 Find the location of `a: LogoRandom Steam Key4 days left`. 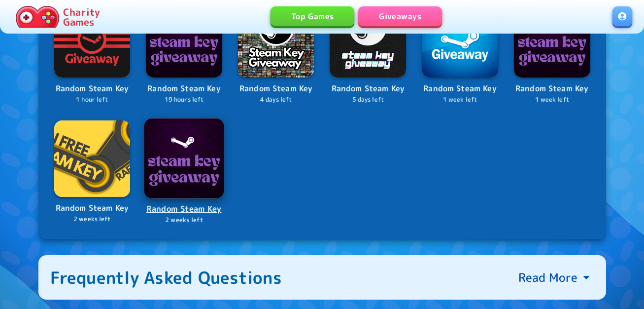

a: LogoRandom Steam Key4 days left is located at coordinates (276, 53).